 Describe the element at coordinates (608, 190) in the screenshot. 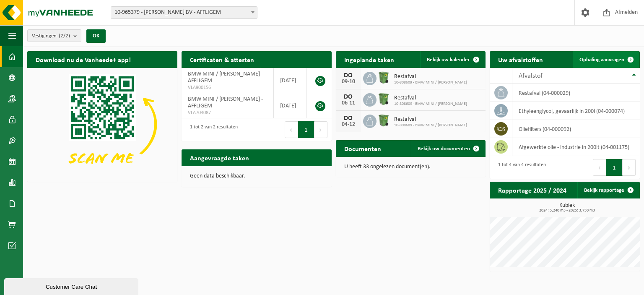

I see `a: Bekijk rapportage` at that location.